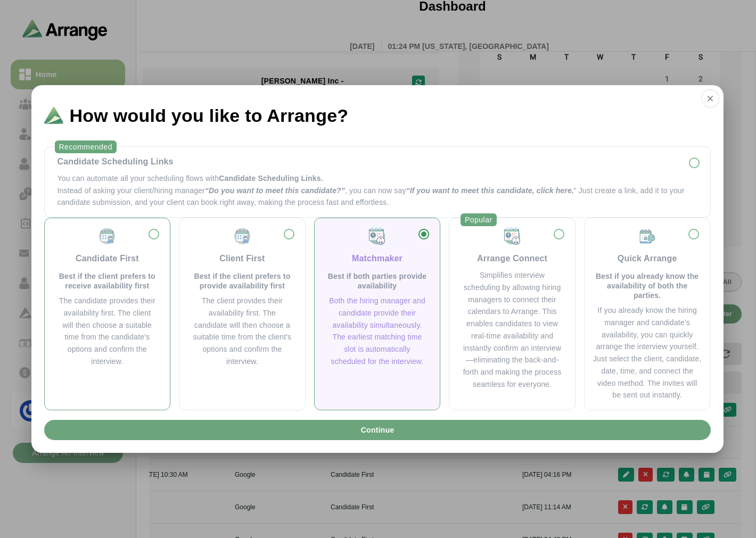 Image resolution: width=756 pixels, height=538 pixels. Describe the element at coordinates (647, 353) in the screenshot. I see `div: If you already know the hiring manager and candidate’s availability, you can quickly arrange the ...` at that location.